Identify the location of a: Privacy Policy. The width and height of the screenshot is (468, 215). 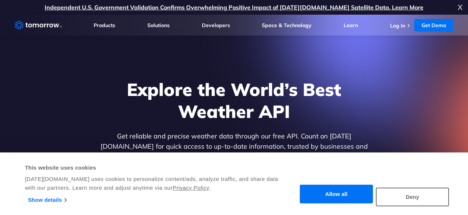
(191, 187).